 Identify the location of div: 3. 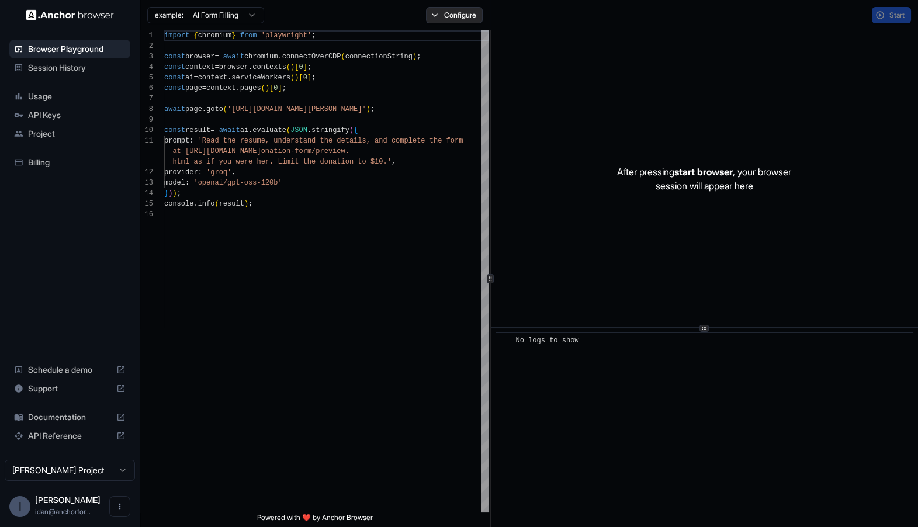
(147, 57).